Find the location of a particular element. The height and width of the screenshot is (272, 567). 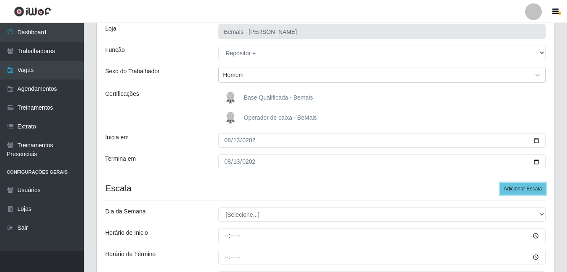

label: Inicia em is located at coordinates (117, 137).